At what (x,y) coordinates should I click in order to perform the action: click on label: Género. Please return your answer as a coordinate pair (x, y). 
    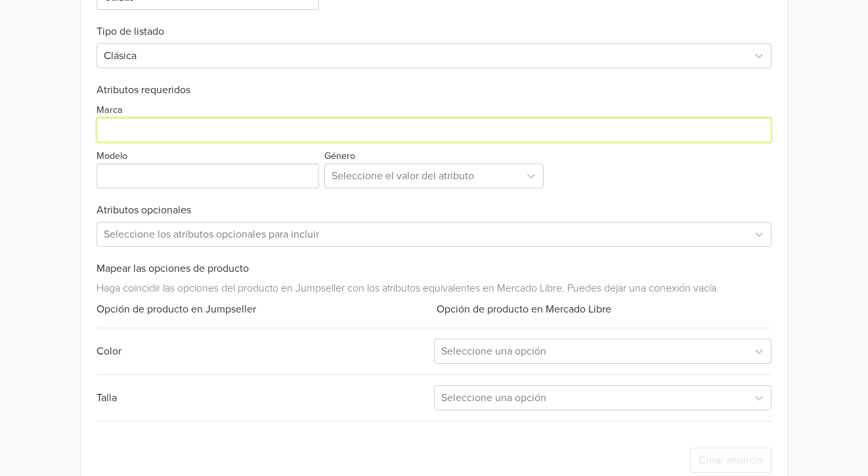
    Looking at the image, I should click on (340, 156).